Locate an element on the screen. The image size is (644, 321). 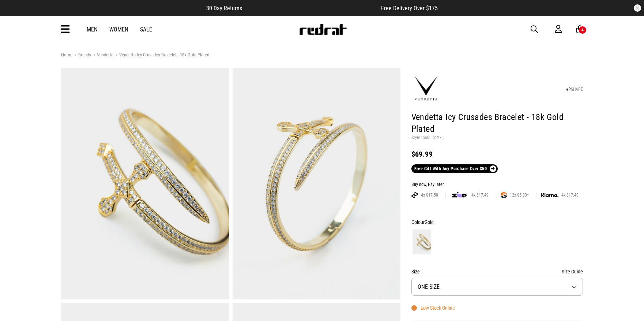
span: 4x $17.50 is located at coordinates (429, 195).